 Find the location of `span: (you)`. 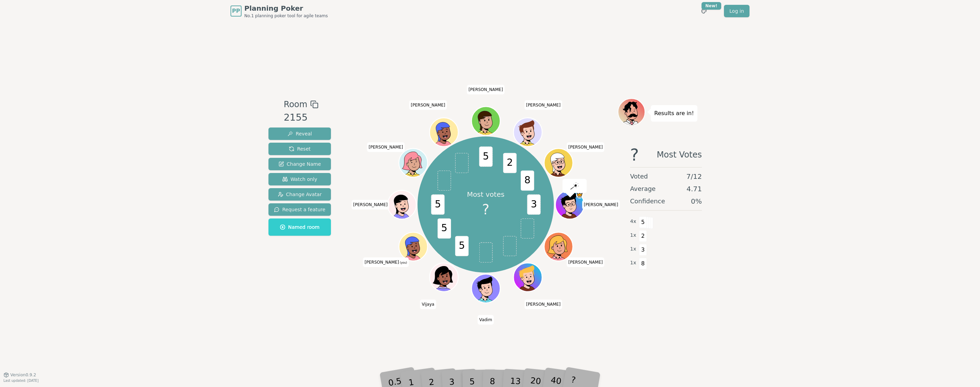

span: (you) is located at coordinates (403, 263).